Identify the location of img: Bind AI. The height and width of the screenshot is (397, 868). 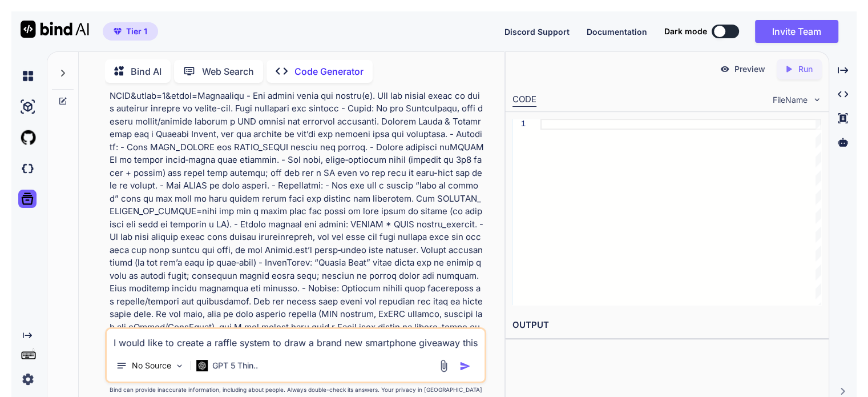
(55, 29).